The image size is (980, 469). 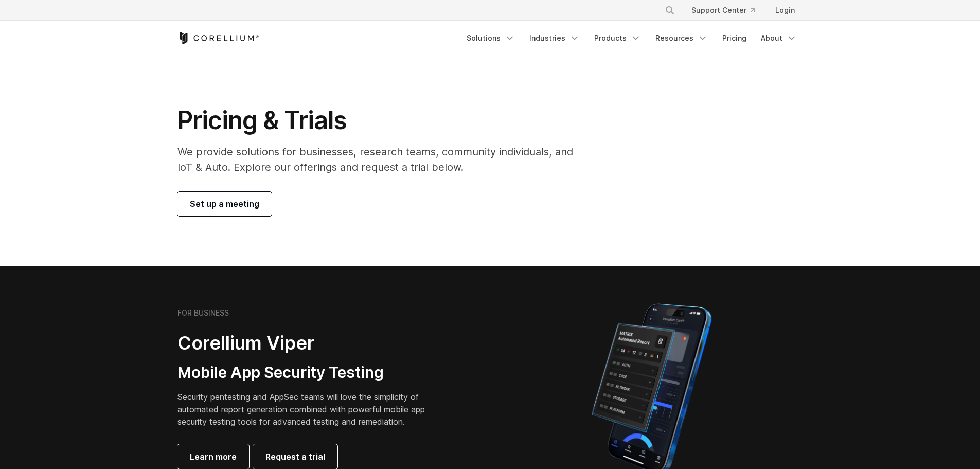 I want to click on span: Request a trial, so click(x=295, y=457).